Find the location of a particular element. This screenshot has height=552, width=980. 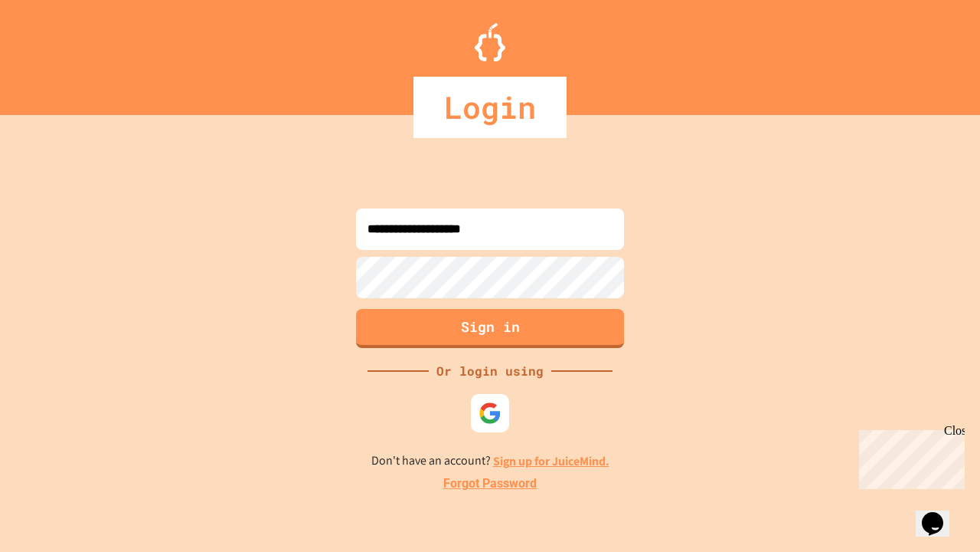

img: google-icon.svg is located at coordinates (490, 413).